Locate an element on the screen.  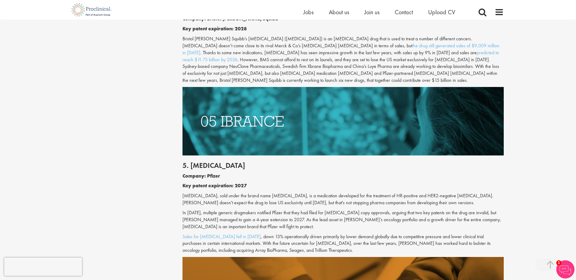
b: Company: Pfizer is located at coordinates (201, 176).